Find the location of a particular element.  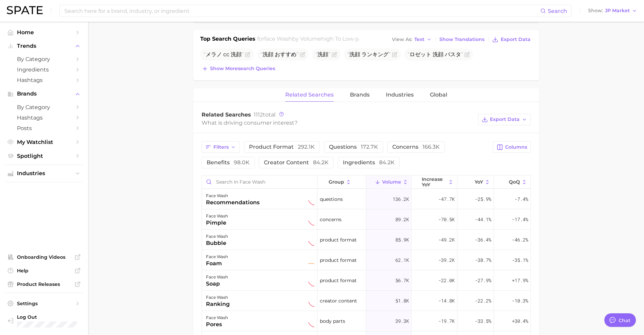

span: ingredients is located at coordinates (369, 162).